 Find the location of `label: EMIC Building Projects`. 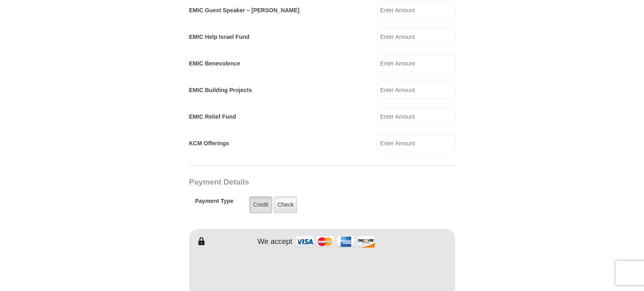

label: EMIC Building Projects is located at coordinates (220, 90).